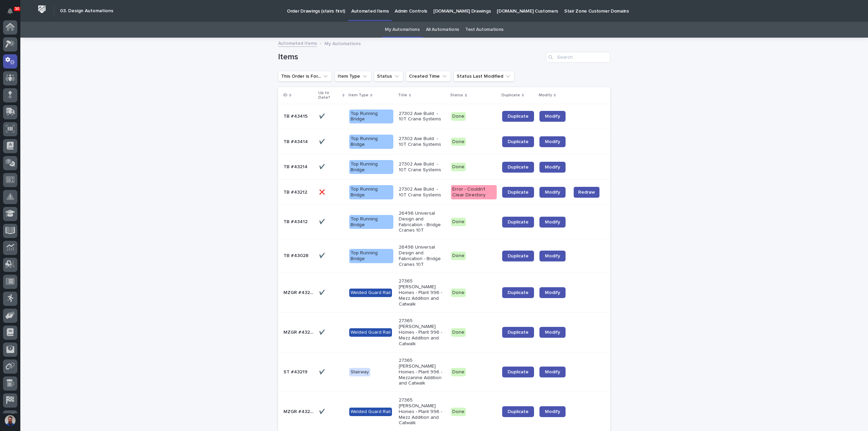 The width and height of the screenshot is (868, 431). Describe the element at coordinates (578, 57) in the screenshot. I see `input: Search` at that location.